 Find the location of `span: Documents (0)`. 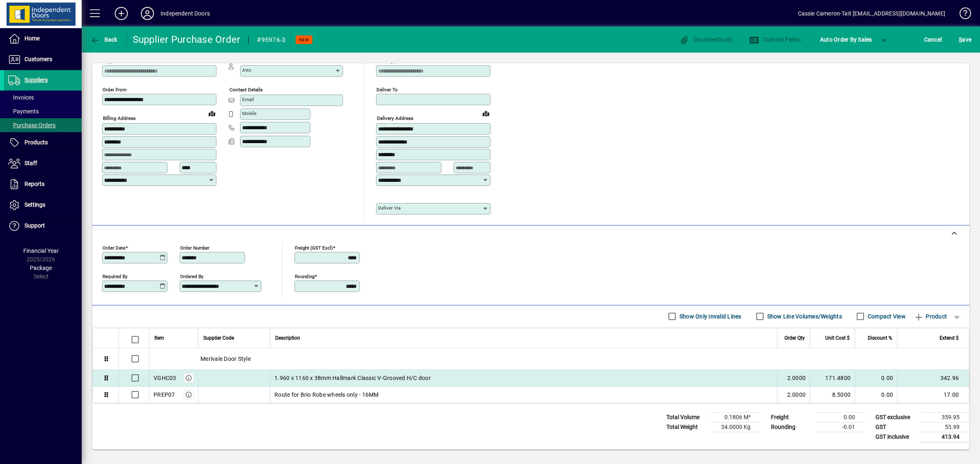

span: Documents (0) is located at coordinates (705, 40).